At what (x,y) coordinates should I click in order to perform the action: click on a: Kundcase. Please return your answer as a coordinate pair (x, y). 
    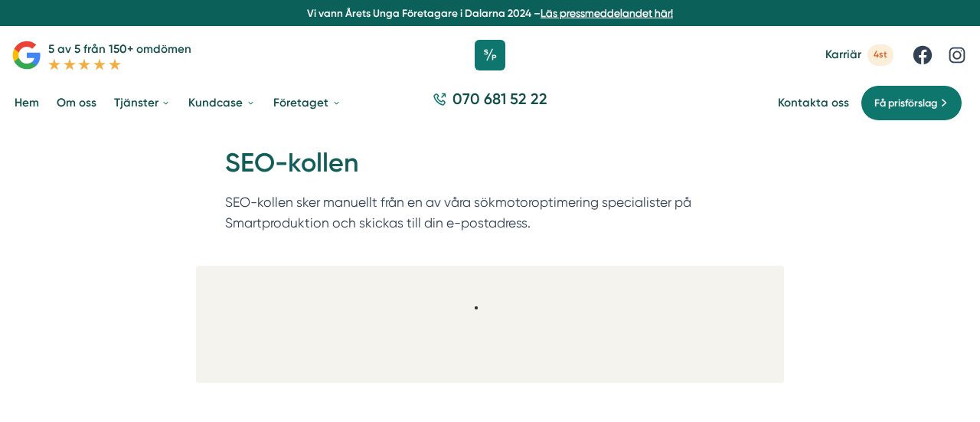
    Looking at the image, I should click on (221, 104).